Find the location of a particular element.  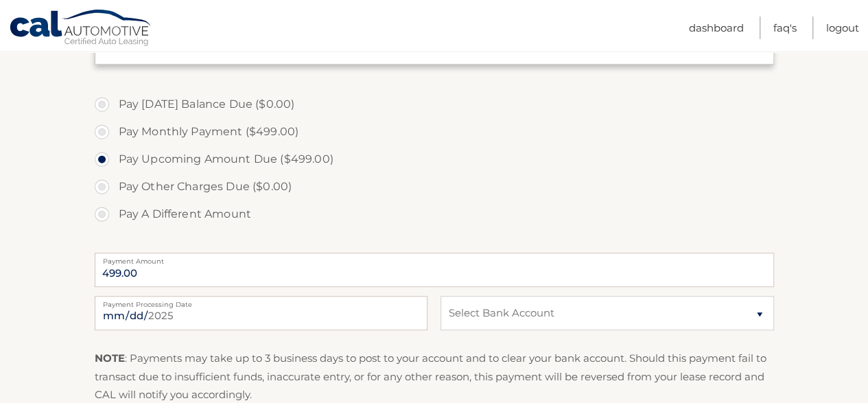

label: Pay Other Charges Due ($0.00) is located at coordinates (435, 186).